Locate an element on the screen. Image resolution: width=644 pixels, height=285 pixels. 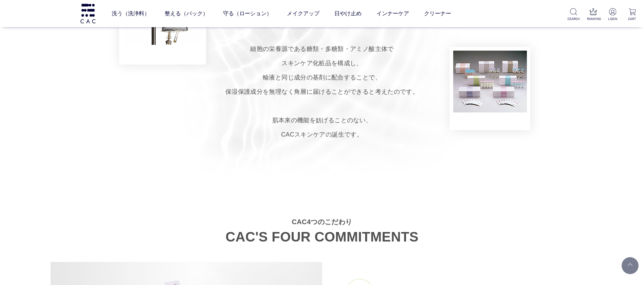
a: LOGIN is located at coordinates (613, 15).